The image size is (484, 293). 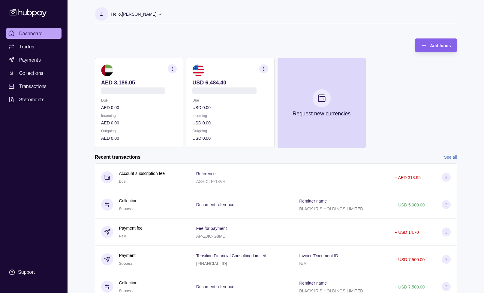 What do you see at coordinates (30, 60) in the screenshot?
I see `span: Payments` at bounding box center [30, 60].